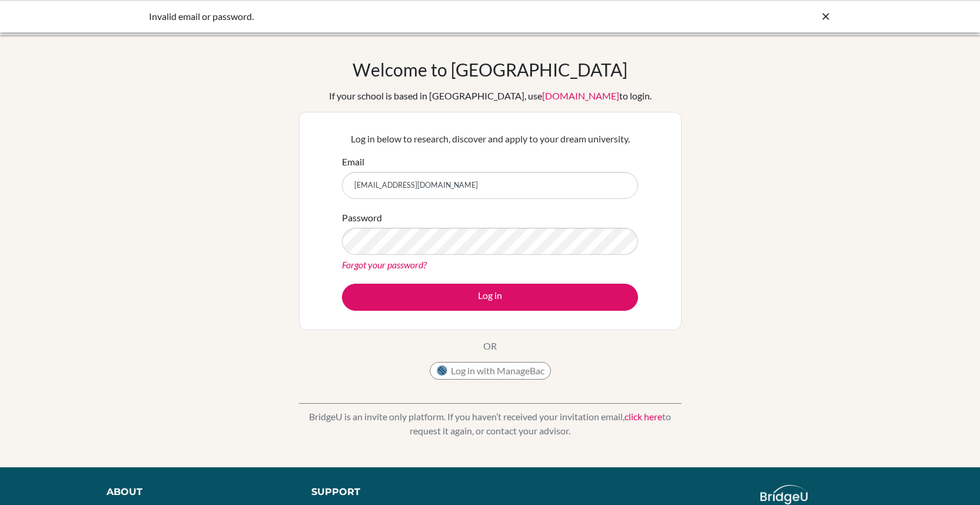 Image resolution: width=980 pixels, height=505 pixels. Describe the element at coordinates (362, 218) in the screenshot. I see `label: Password` at that location.